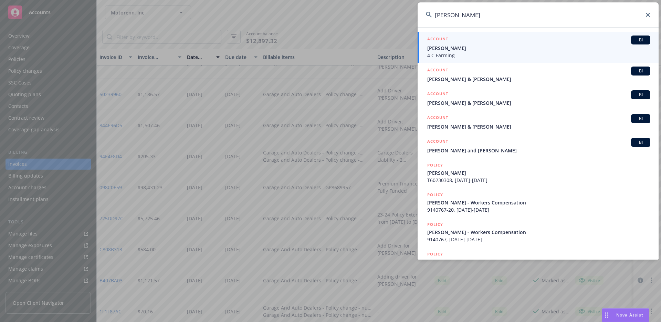 Image resolution: width=661 pixels, height=322 pixels. Describe the element at coordinates (606, 315) in the screenshot. I see `div: Drag to move` at that location.